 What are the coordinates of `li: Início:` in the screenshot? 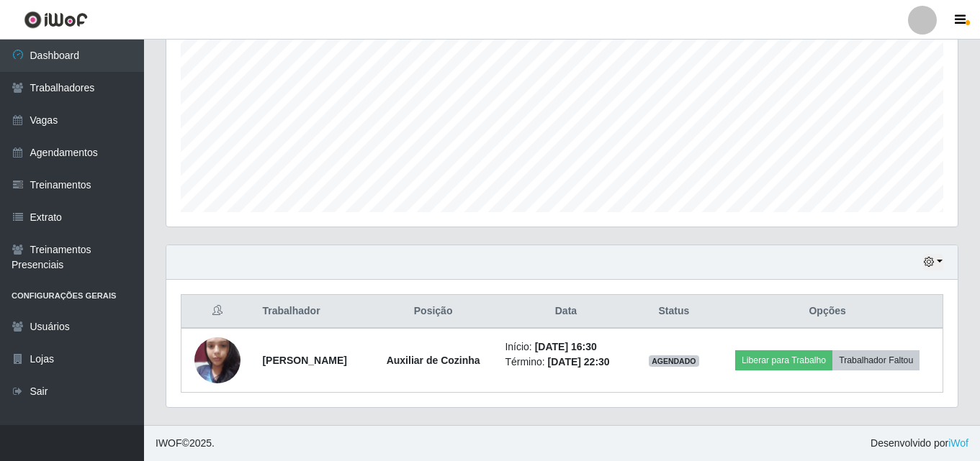 It's located at (566, 347).